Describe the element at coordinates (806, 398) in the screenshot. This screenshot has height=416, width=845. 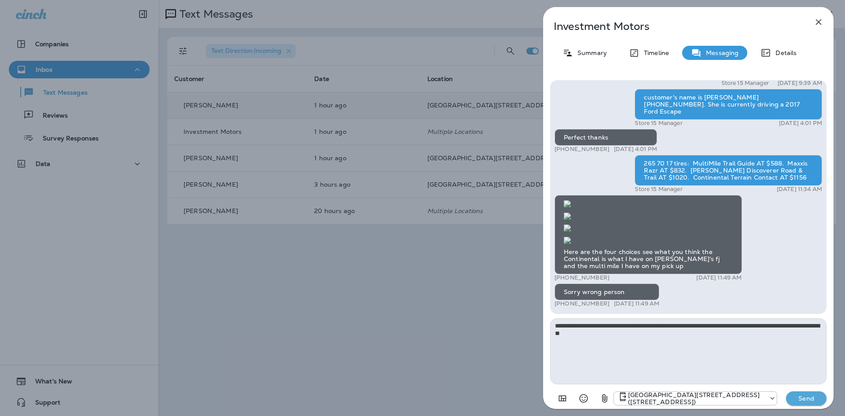
I see `button: Send` at that location.